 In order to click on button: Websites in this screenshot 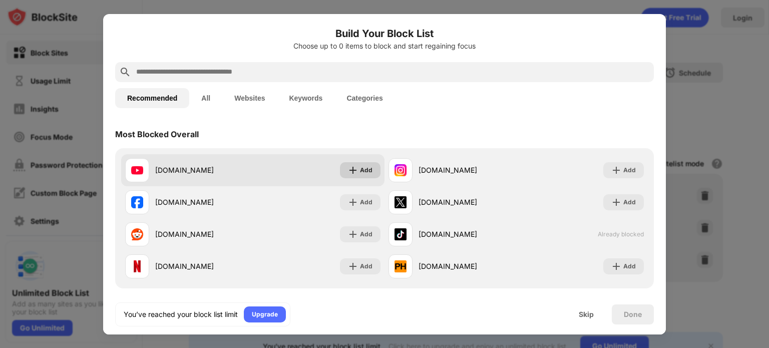, I will do `click(249, 98)`.